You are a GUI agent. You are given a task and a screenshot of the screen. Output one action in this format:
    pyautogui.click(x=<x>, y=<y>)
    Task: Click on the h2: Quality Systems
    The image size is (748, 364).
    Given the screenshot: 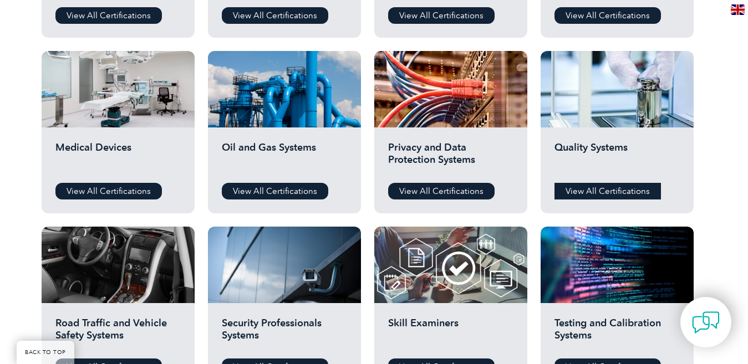 What is the action you would take?
    pyautogui.click(x=617, y=158)
    